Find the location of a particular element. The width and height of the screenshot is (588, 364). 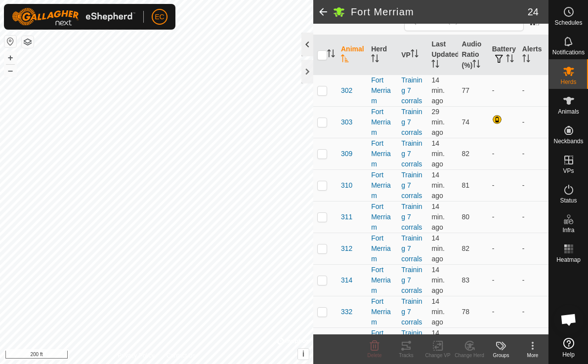

span: Oct 12, 2025, 11:04 AM is located at coordinates (438, 122).